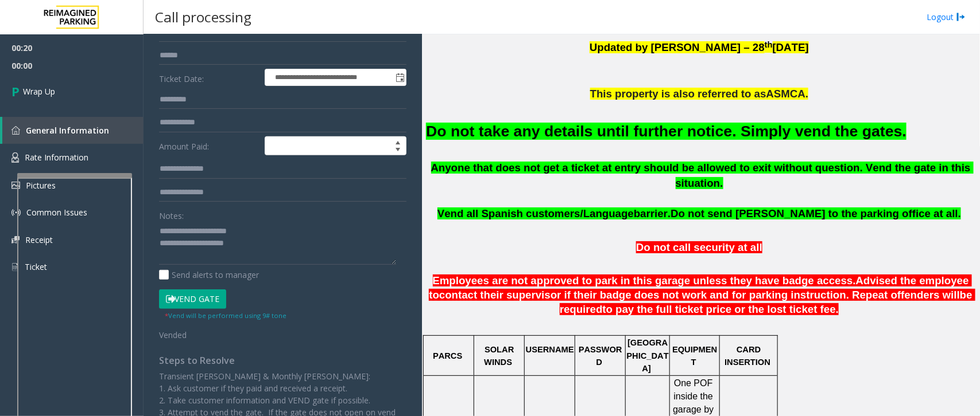 This screenshot has height=416, width=980. Describe the element at coordinates (57, 157) in the screenshot. I see `span: Rate Information` at that location.